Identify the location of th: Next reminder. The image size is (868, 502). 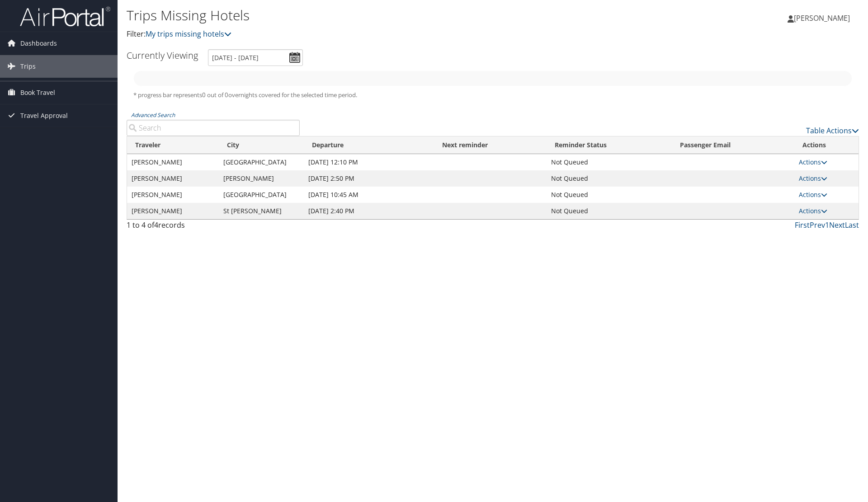
(490, 145).